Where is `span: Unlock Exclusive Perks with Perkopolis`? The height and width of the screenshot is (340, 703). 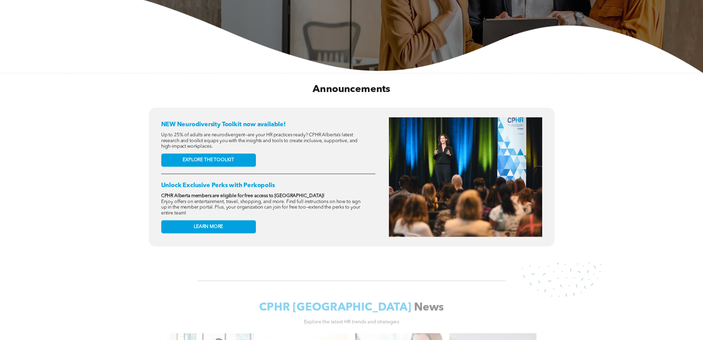 span: Unlock Exclusive Perks with Perkopolis is located at coordinates (218, 185).